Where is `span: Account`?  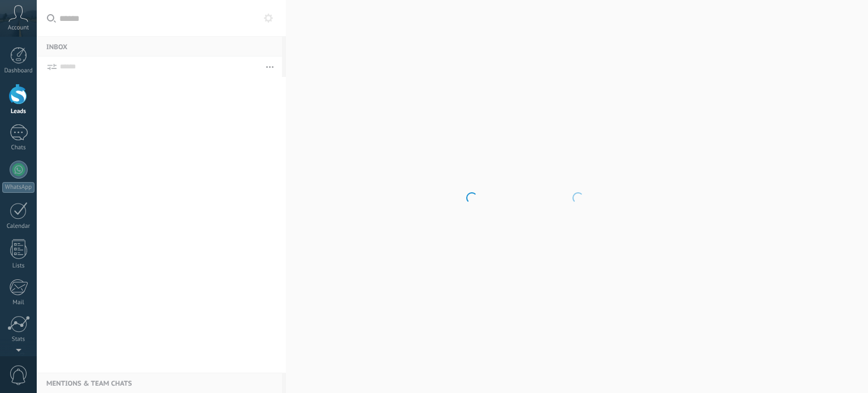 span: Account is located at coordinates (18, 27).